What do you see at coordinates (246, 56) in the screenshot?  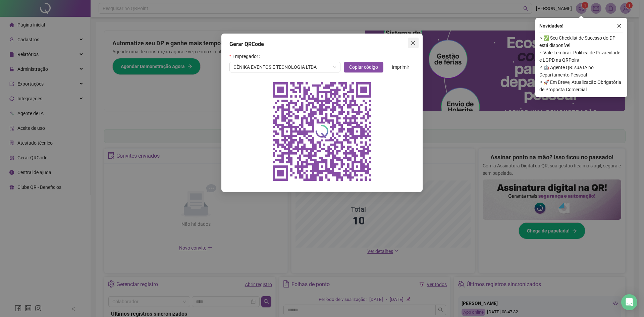 I see `label: Empregador` at bounding box center [246, 56].